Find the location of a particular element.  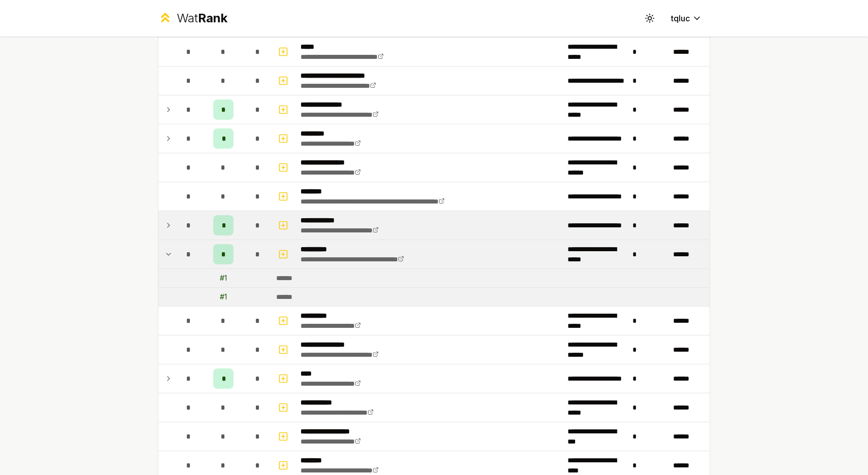

div: Wat is located at coordinates (202, 19).